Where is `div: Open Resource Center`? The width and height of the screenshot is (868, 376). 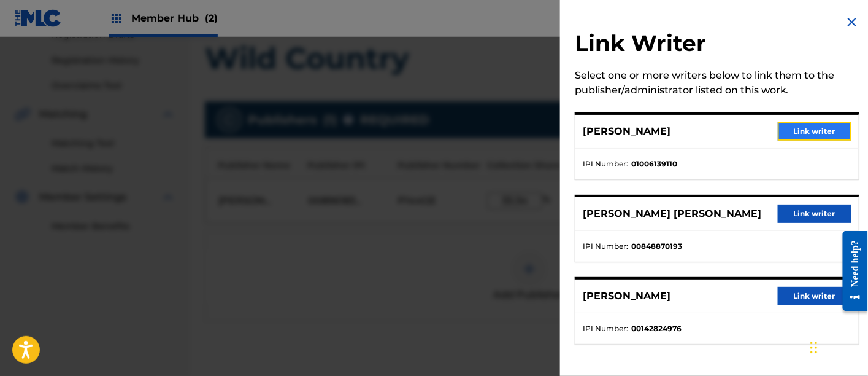
div: Open Resource Center is located at coordinates (21, 49).